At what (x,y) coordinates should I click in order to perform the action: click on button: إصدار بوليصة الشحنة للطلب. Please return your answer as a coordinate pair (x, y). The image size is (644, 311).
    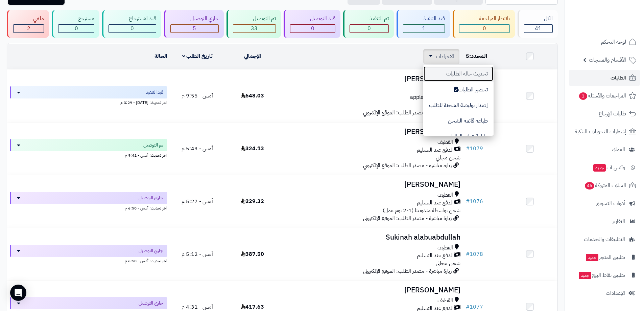
    Looking at the image, I should click on (459, 105).